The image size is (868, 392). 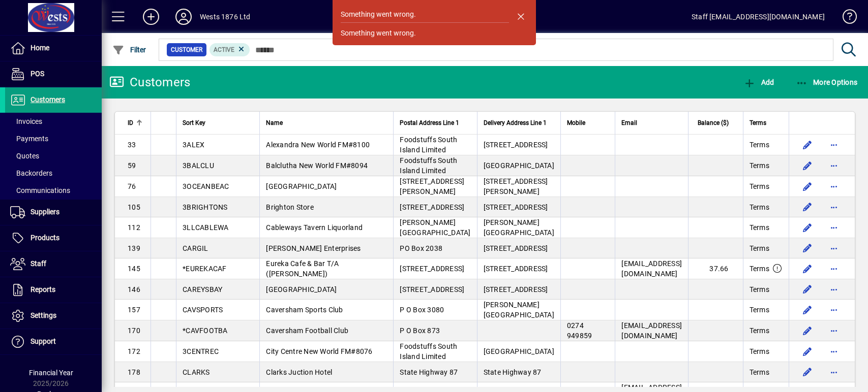 I want to click on span: Sort Key, so click(x=194, y=123).